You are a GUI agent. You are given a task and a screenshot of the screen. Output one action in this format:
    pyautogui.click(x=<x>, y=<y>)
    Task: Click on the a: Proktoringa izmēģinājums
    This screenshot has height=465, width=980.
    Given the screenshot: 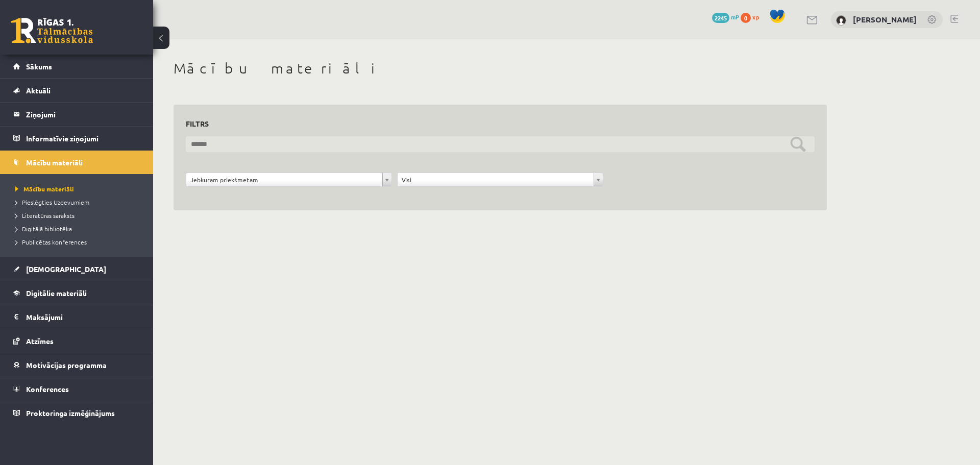 What is the action you would take?
    pyautogui.click(x=77, y=413)
    